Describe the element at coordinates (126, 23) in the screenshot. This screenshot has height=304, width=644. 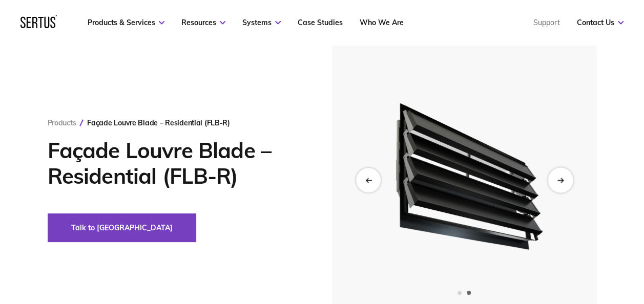
I see `a: Products & Services` at that location.